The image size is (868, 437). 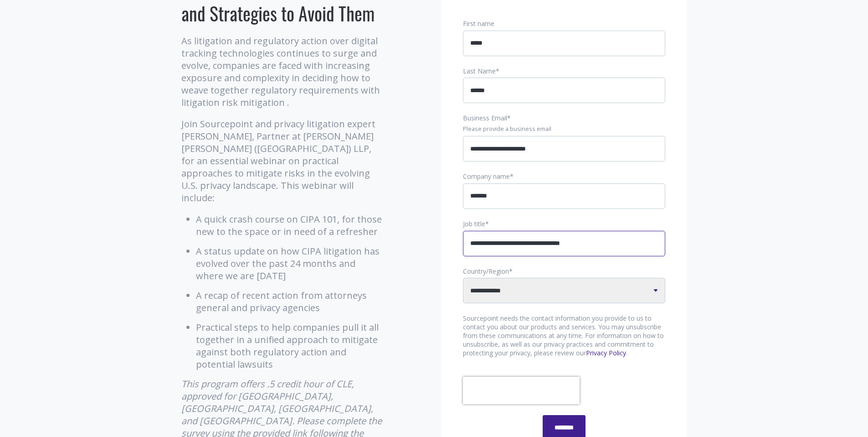 I want to click on li: A quick crash course on CIPA 101, for those new to the space or in need of a refresher, so click(x=290, y=225).